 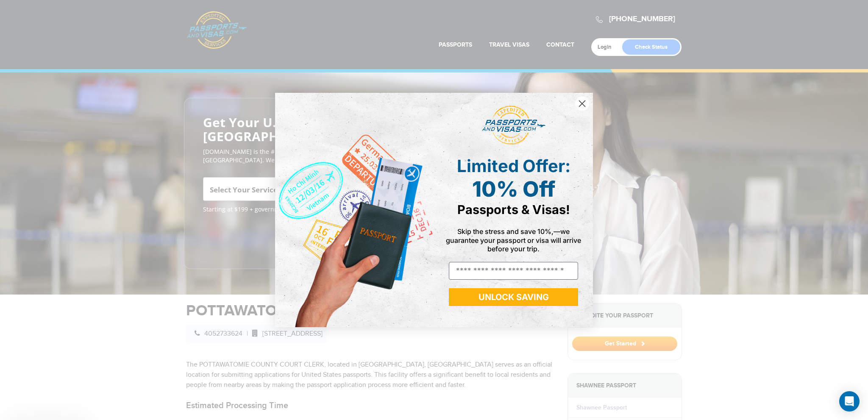 What do you see at coordinates (513, 125) in the screenshot?
I see `img: passports and visas` at bounding box center [513, 125].